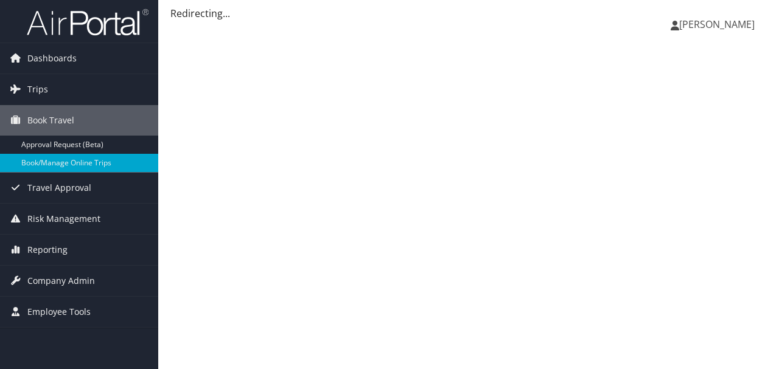  What do you see at coordinates (59, 312) in the screenshot?
I see `span: Employee Tools` at bounding box center [59, 312].